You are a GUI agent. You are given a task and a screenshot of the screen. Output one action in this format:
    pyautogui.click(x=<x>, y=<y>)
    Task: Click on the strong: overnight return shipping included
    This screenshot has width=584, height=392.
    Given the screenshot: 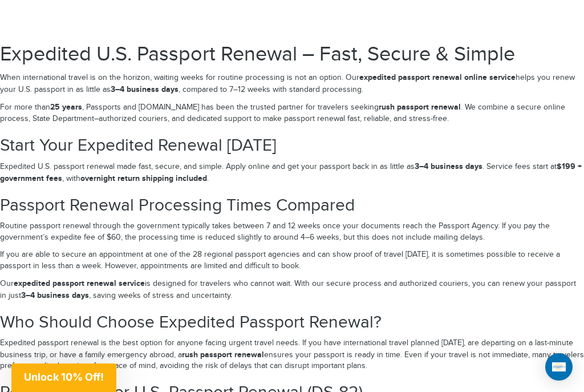 What is the action you would take?
    pyautogui.click(x=144, y=178)
    